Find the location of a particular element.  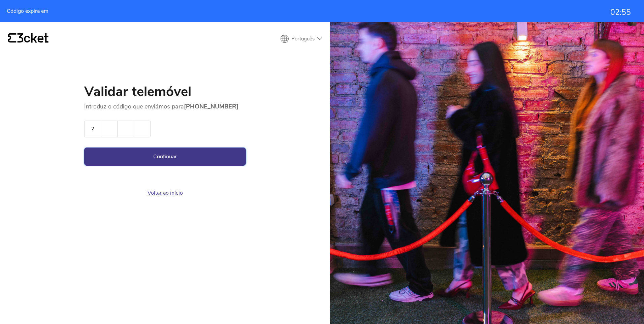

h1: Validar telemóvel is located at coordinates (165, 94).